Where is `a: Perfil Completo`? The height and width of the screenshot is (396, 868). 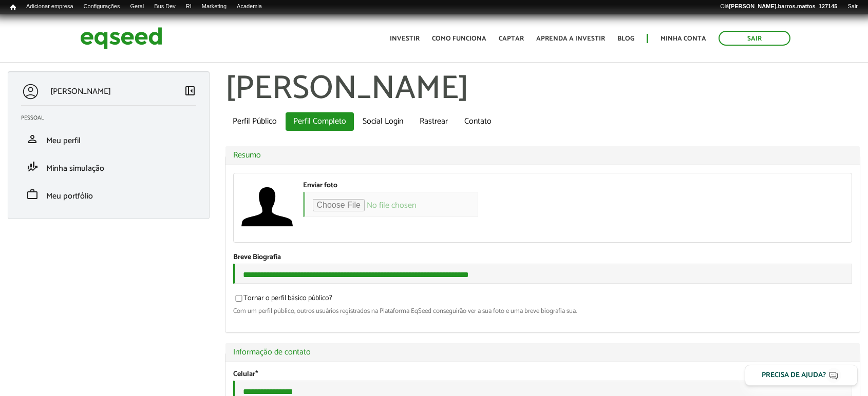
a: Perfil Completo is located at coordinates (320, 122).